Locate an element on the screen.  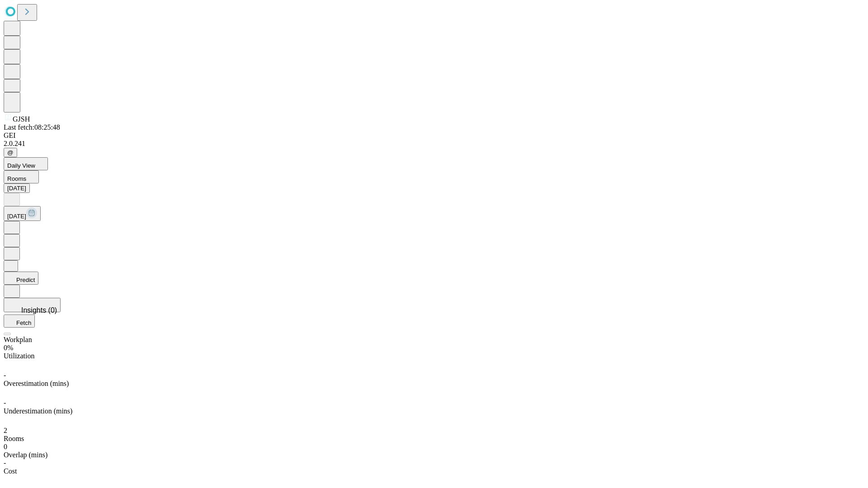
div: GEI is located at coordinates (434, 136).